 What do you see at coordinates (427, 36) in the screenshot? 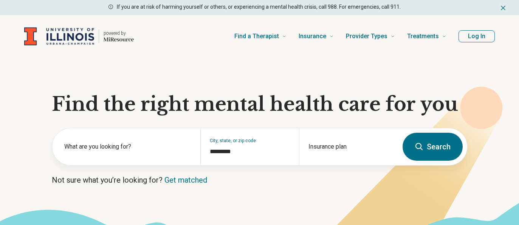
I see `a: Treatments` at bounding box center [427, 36].